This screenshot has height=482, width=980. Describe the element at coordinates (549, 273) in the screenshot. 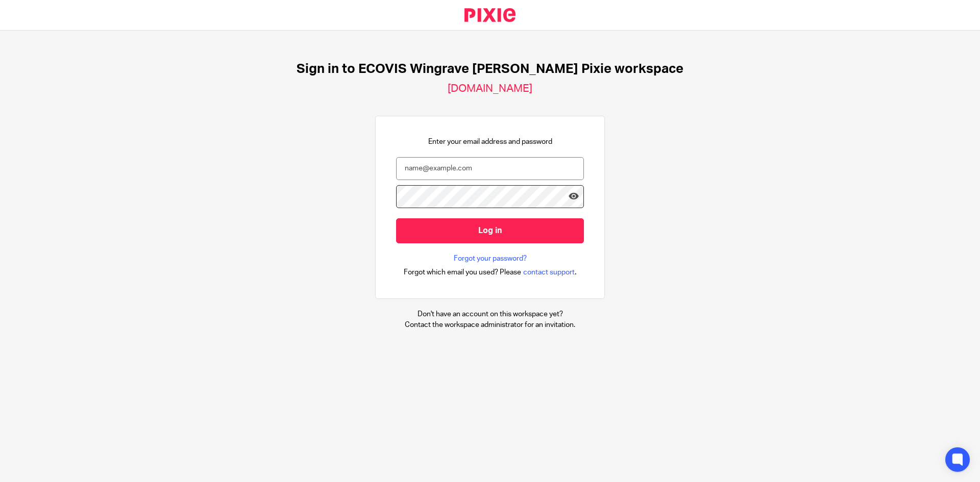

I see `span: contact support` at that location.